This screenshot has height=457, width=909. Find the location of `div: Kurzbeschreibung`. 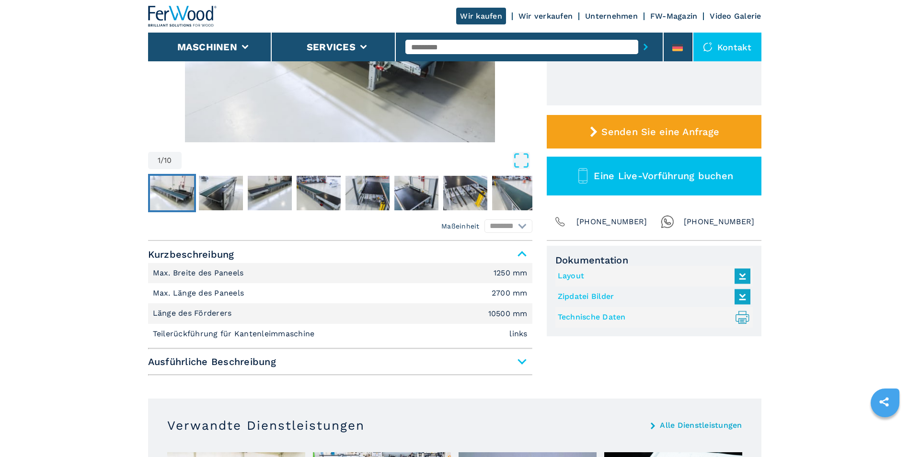

div: Kurzbeschreibung is located at coordinates (340, 304).